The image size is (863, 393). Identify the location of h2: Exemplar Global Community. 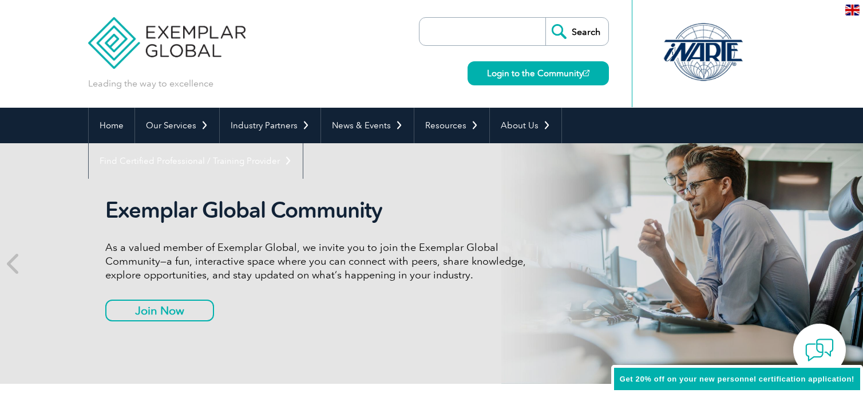
(320, 210).